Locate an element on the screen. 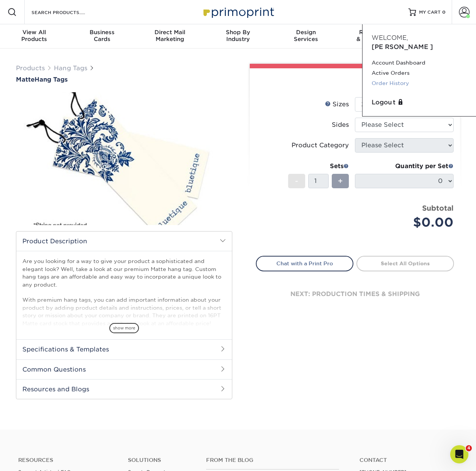  div: Product Category is located at coordinates (320, 145).